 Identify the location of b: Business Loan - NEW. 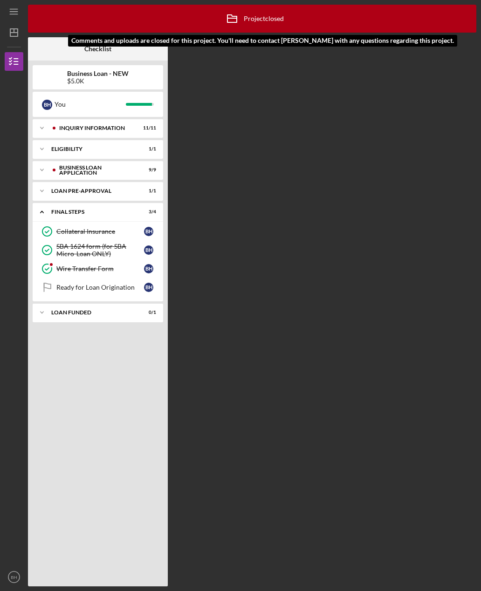
(98, 74).